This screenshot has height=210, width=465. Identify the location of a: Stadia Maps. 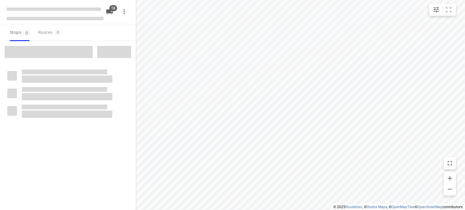
(377, 207).